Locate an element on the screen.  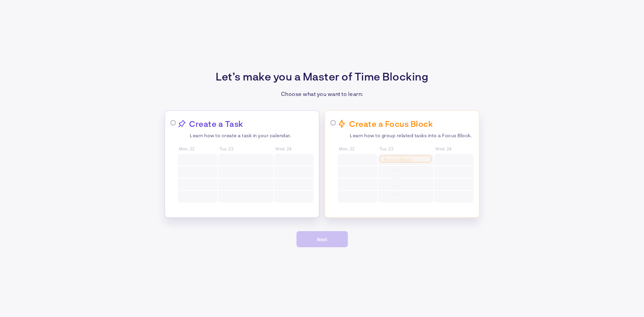
span: Next is located at coordinates (322, 239).